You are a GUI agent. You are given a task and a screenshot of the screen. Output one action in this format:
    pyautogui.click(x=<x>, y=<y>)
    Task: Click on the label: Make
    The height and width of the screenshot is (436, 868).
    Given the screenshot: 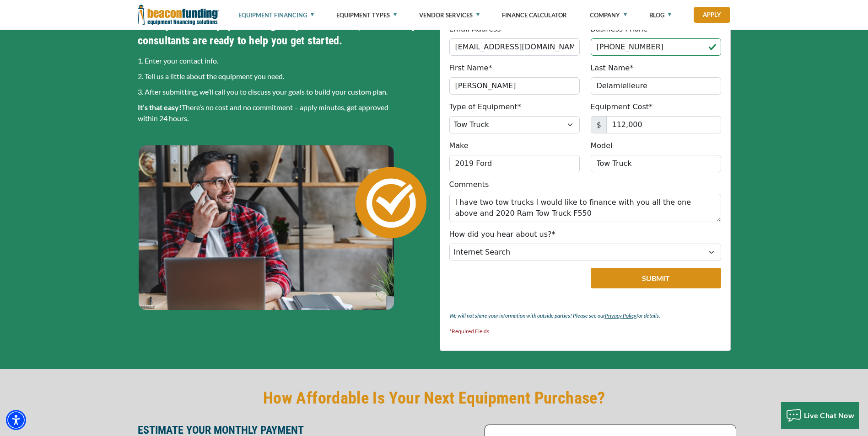 What is the action you would take?
    pyautogui.click(x=459, y=146)
    